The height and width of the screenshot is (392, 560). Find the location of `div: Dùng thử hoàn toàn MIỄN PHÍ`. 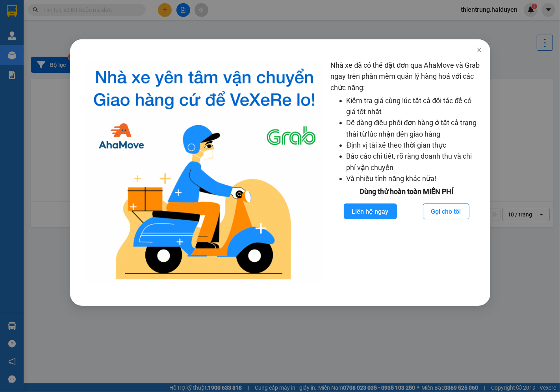

div: Dùng thử hoàn toàn MIỄN PHÍ is located at coordinates (406, 192).